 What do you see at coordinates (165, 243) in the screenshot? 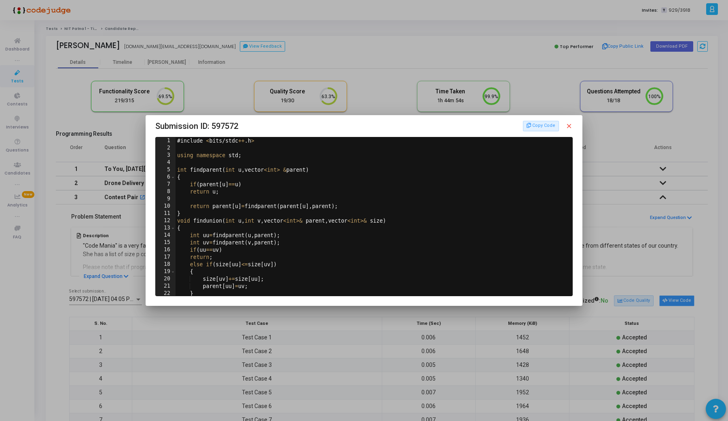
I see `div: 15` at bounding box center [165, 243].